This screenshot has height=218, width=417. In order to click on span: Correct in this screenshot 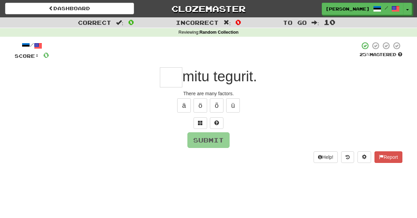, I will do `click(95, 22)`.